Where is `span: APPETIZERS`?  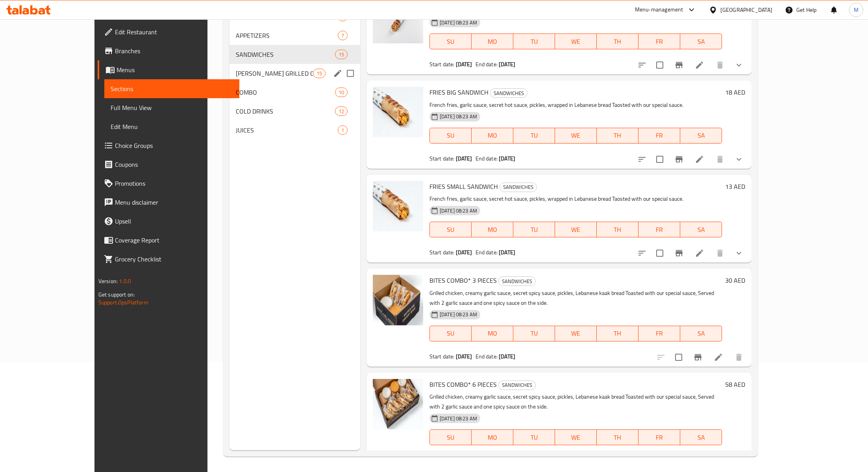 span: APPETIZERS is located at coordinates (287, 35).